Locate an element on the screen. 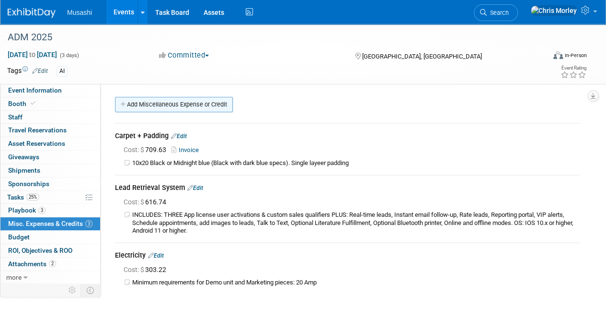 The width and height of the screenshot is (606, 319). span: Staff is located at coordinates (15, 117).